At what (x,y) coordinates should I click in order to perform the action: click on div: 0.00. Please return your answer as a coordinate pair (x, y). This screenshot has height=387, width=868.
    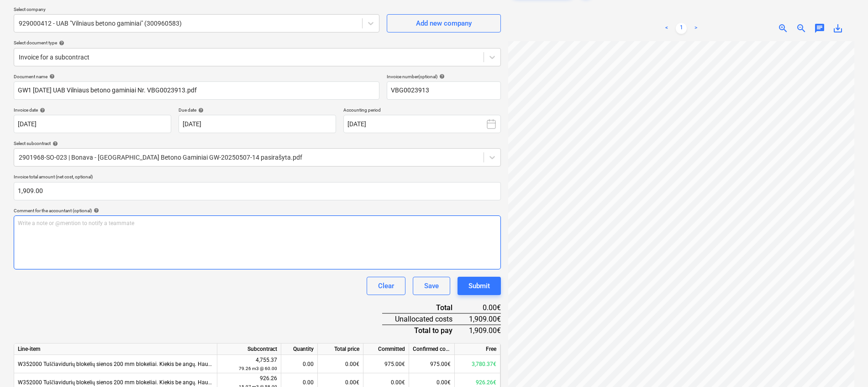
    Looking at the image, I should click on (299, 364).